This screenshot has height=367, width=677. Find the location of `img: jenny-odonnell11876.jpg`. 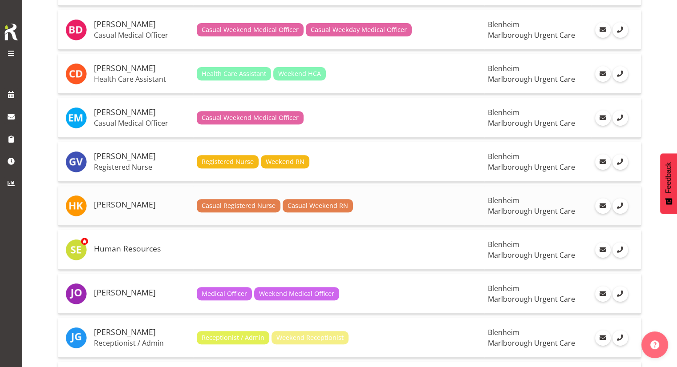

img: jenny-odonnell11876.jpg is located at coordinates (76, 294).